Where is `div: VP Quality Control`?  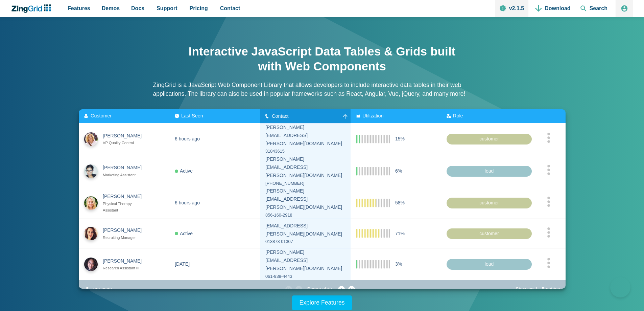
div: VP Quality Control is located at coordinates (125, 143).